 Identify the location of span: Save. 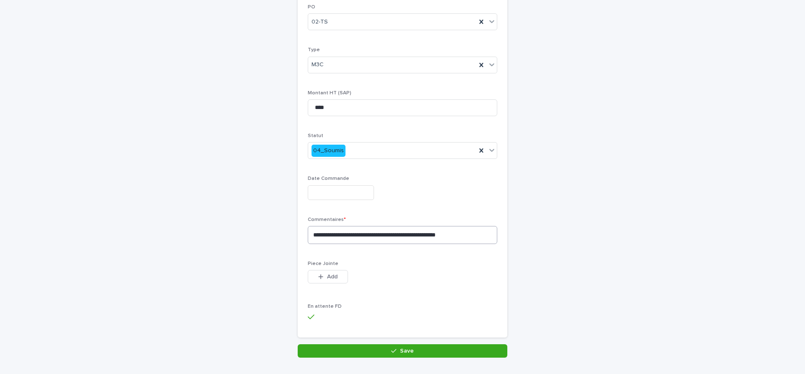
(407, 351).